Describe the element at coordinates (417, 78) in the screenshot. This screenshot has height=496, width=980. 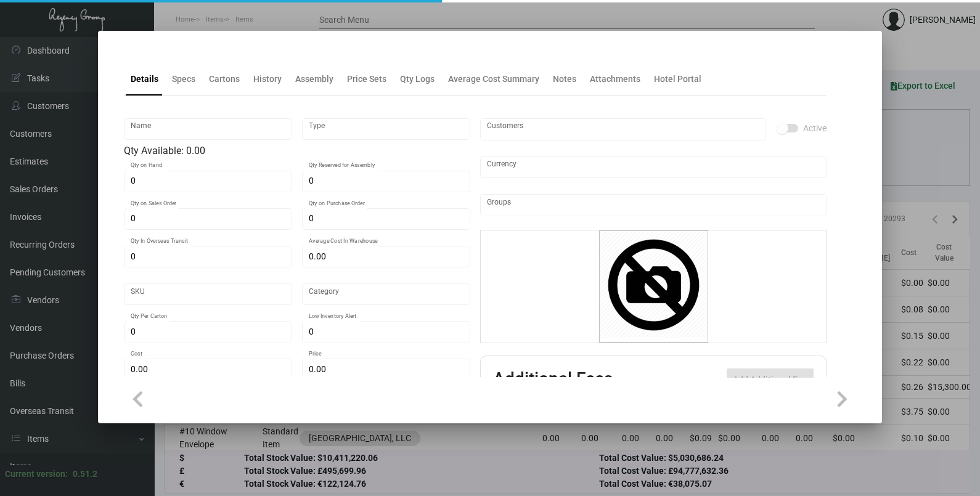
I see `div: Qty Logs` at that location.